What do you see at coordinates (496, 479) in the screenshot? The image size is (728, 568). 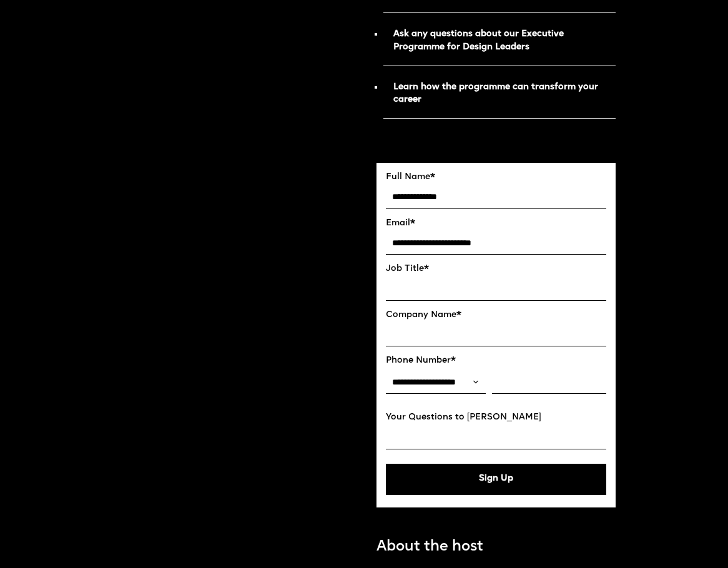 I see `button: Sign Up` at bounding box center [496, 479].